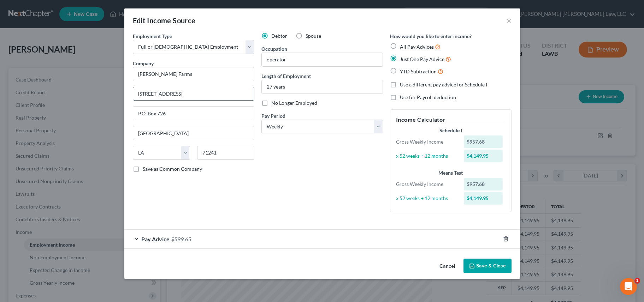 This screenshot has height=302, width=644. I want to click on label: Occupation, so click(274, 49).